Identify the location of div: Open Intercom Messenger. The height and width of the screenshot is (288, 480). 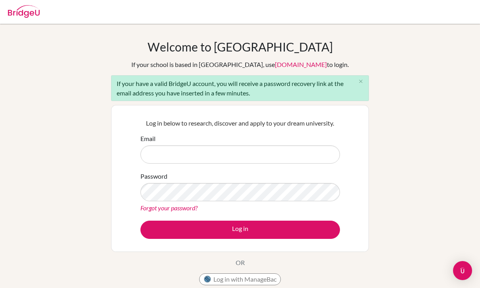
(462, 271).